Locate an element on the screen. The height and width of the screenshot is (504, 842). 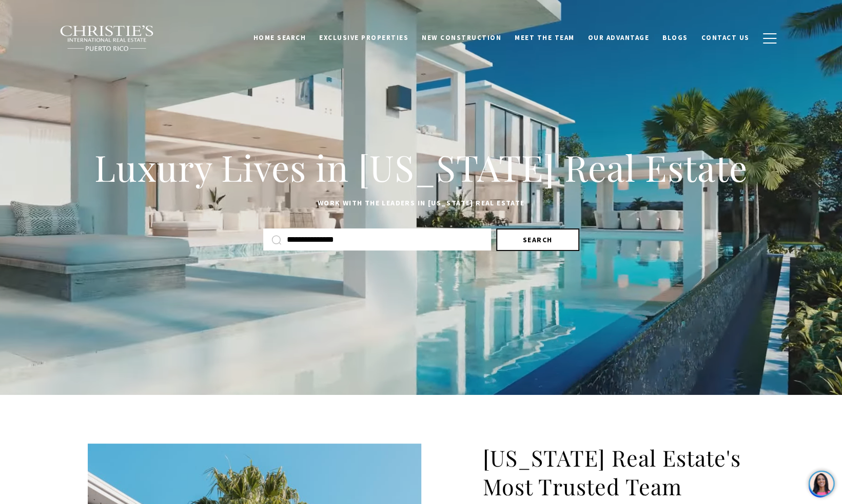
a: Our Advantage is located at coordinates (619, 38).